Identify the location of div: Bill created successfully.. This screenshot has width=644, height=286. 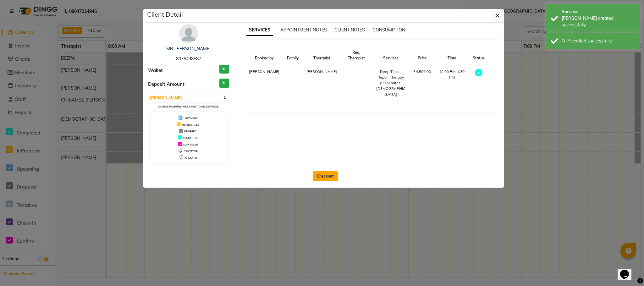
(599, 22).